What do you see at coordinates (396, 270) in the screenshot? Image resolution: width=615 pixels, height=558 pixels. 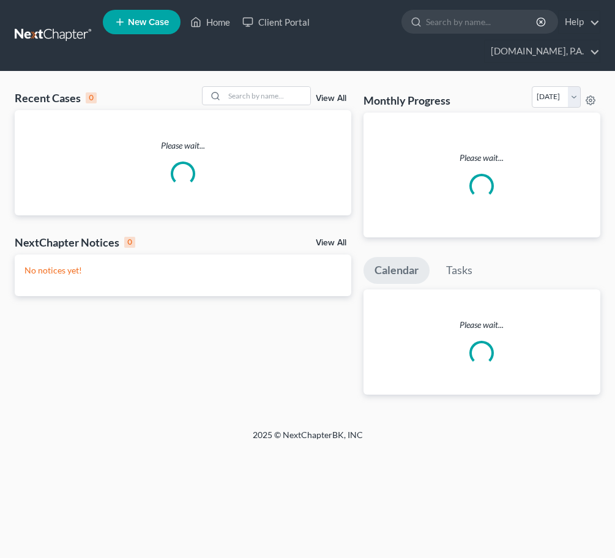 I see `a: Calendar` at bounding box center [396, 270].